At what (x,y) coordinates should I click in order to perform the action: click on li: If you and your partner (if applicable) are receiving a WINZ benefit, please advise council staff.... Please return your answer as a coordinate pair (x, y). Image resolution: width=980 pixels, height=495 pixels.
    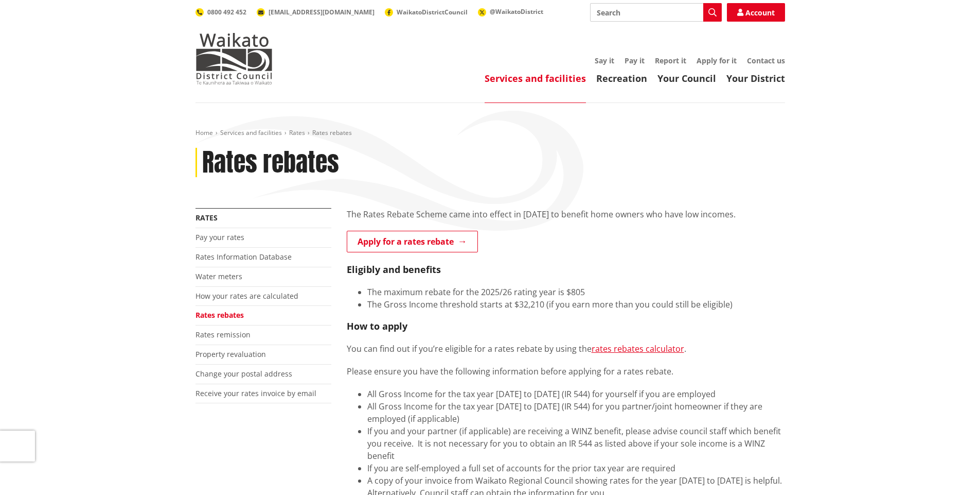
    Looking at the image, I should click on (576, 443).